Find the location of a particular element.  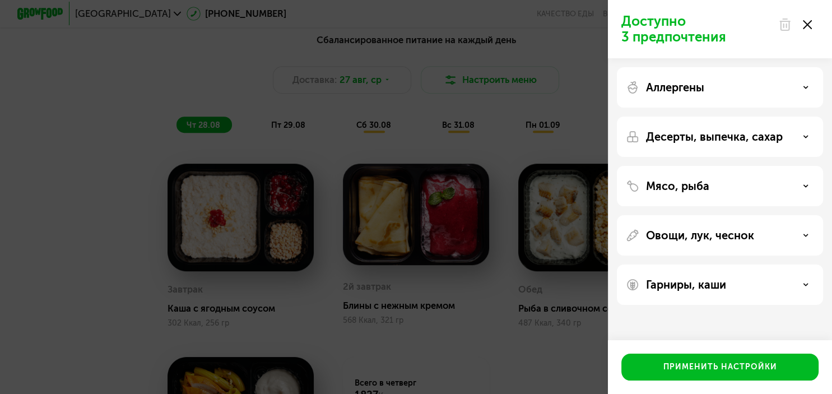

p: Доступно 3 предпочтения is located at coordinates (696, 29).